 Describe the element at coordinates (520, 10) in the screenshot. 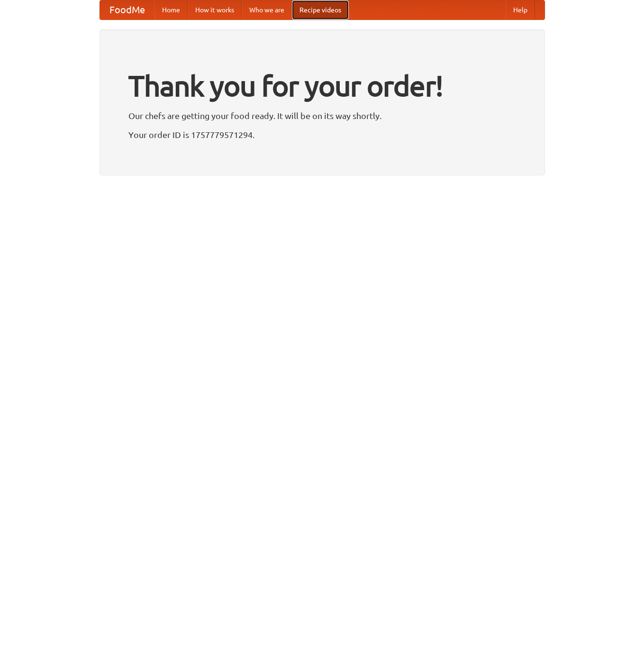

I see `a: Help` at that location.